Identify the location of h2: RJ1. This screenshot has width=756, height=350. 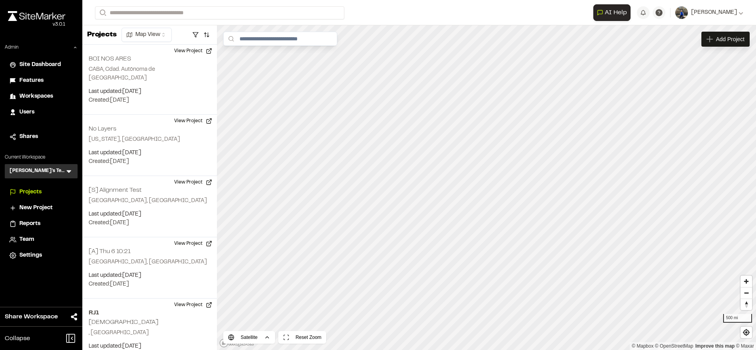
(150, 313).